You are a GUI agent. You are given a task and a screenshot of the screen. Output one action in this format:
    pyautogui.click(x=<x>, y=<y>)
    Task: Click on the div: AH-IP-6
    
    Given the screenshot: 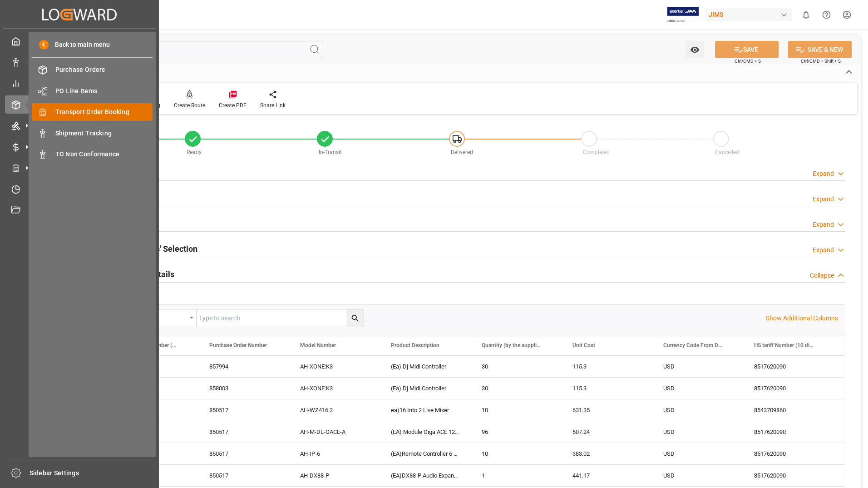 What is the action you would take?
    pyautogui.click(x=334, y=453)
    